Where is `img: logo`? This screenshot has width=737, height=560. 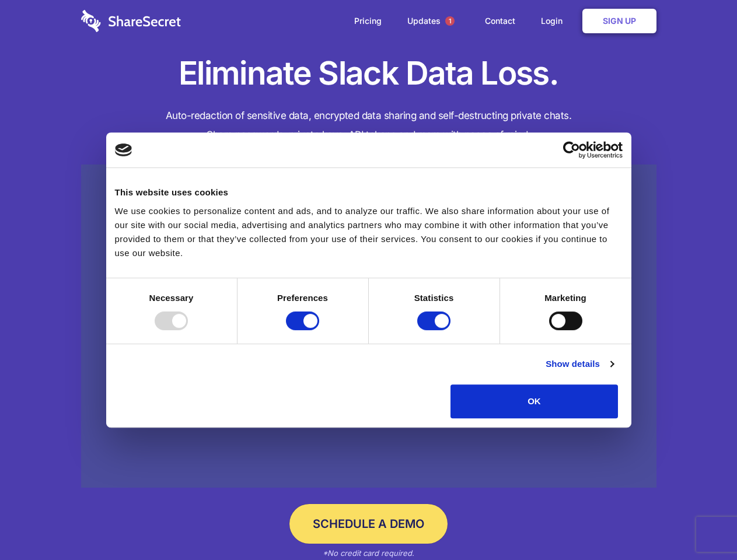
img: logo is located at coordinates (124, 150).